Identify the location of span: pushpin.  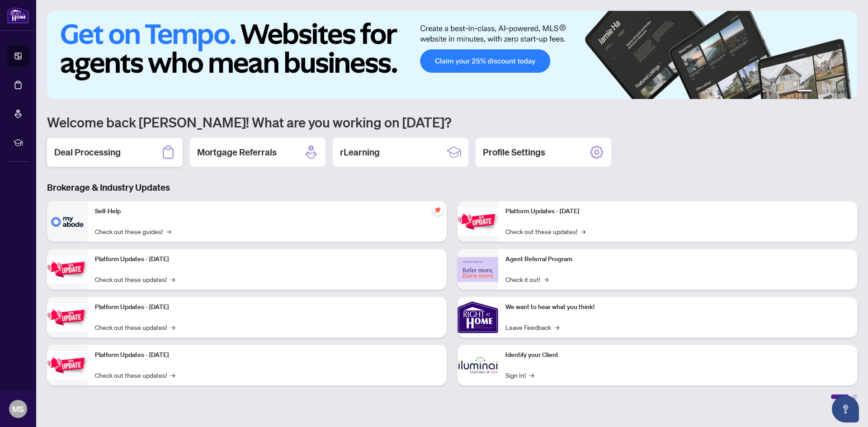
(438, 210).